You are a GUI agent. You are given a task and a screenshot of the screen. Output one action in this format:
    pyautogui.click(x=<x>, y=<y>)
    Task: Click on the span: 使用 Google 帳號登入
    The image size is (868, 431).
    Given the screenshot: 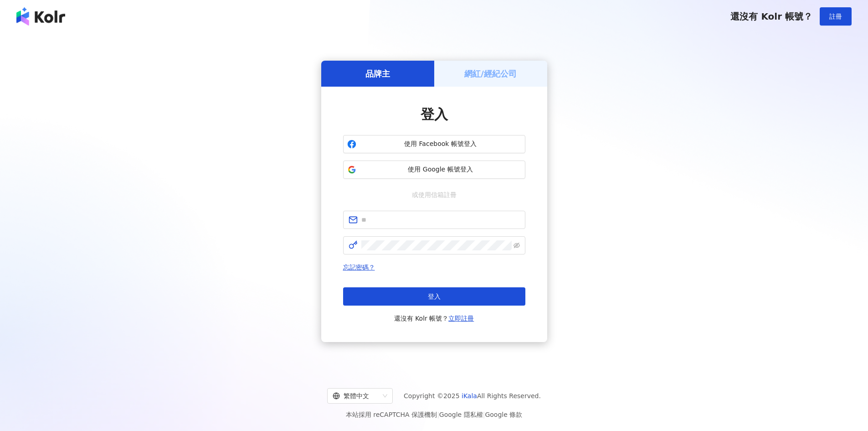 What is the action you would take?
    pyautogui.click(x=440, y=169)
    